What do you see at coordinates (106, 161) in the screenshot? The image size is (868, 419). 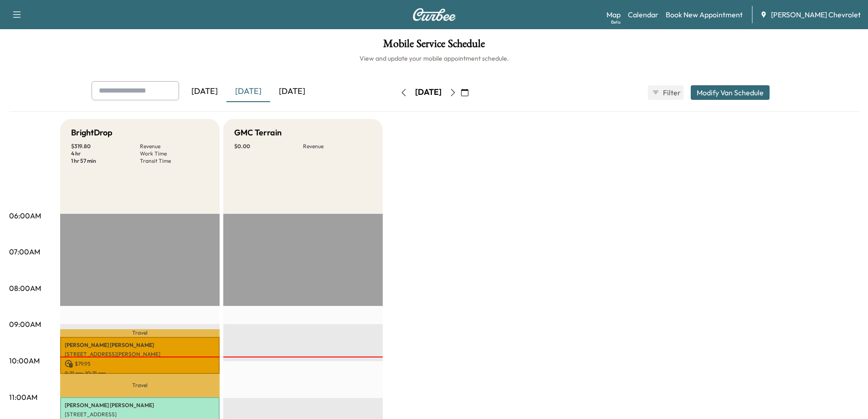 I see `p: 1 hr 57 min` at bounding box center [106, 161].